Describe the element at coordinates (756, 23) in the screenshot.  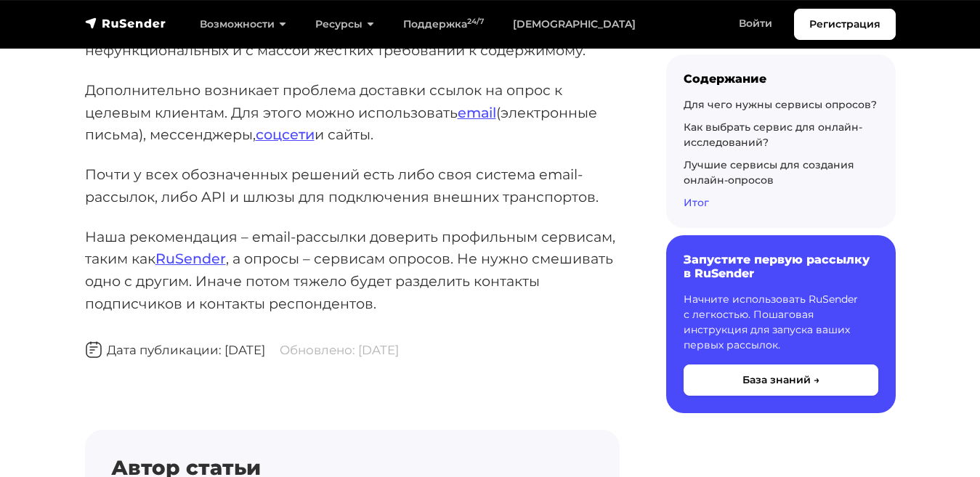
I see `a: Войти` at that location.